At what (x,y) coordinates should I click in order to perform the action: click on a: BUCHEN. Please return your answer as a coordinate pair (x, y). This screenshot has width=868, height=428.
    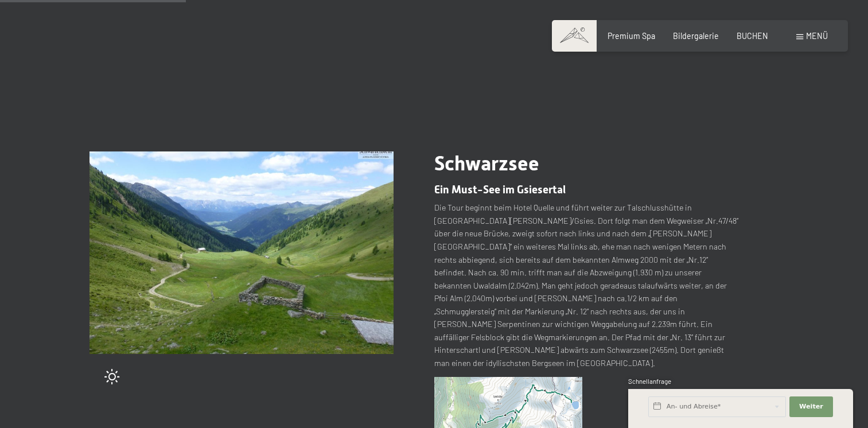
    Looking at the image, I should click on (753, 36).